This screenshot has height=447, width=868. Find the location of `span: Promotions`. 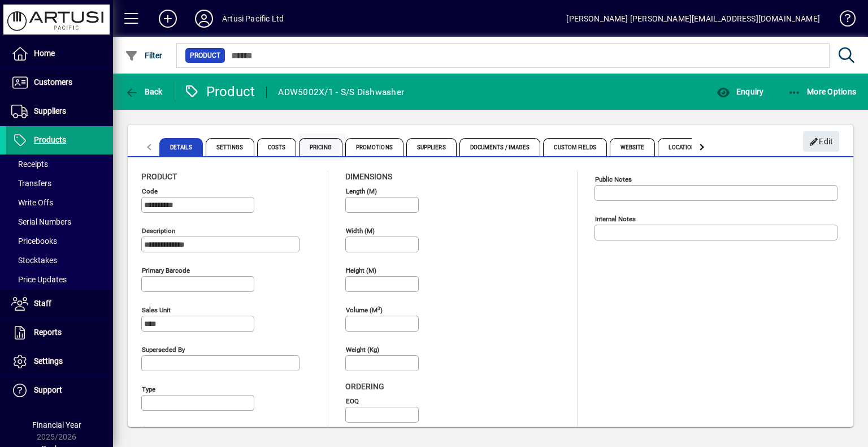

span: Promotions is located at coordinates (374, 147).